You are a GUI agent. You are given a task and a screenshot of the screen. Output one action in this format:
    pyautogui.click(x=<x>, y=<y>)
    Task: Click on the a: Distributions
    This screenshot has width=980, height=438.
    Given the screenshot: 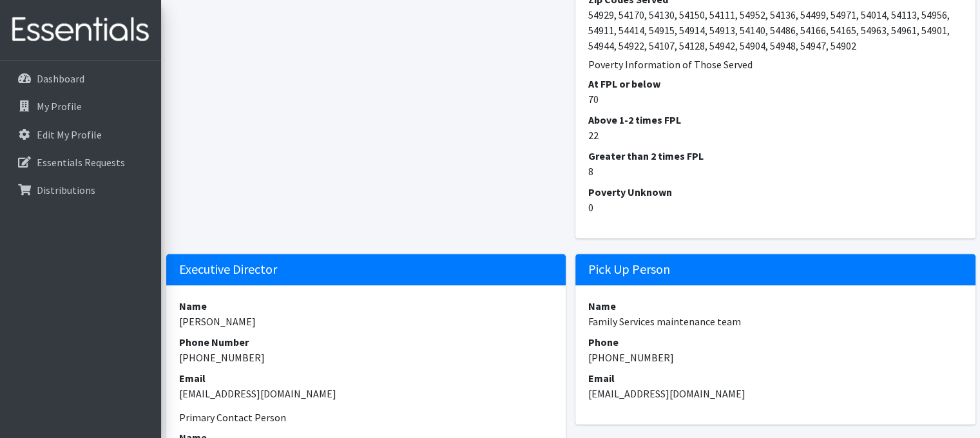 What is the action you would take?
    pyautogui.click(x=81, y=190)
    